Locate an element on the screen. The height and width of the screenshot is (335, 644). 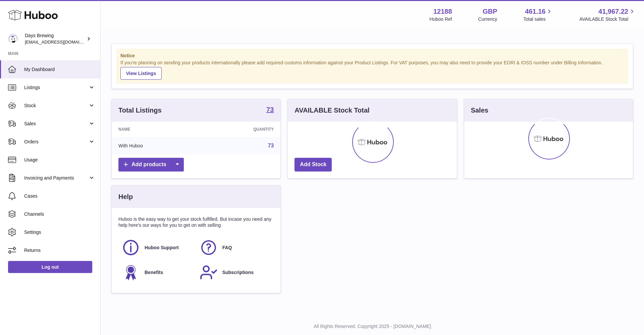
a: Log out is located at coordinates (50, 267).